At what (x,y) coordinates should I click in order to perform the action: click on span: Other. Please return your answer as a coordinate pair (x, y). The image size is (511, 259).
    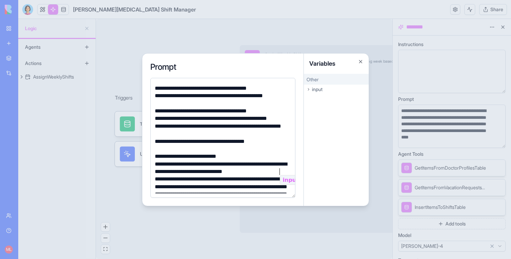
    Looking at the image, I should click on (313, 79).